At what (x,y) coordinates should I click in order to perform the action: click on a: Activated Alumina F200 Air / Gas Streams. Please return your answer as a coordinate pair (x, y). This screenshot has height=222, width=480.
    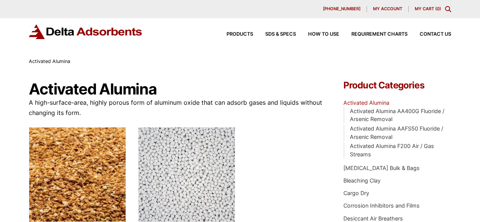
    Looking at the image, I should click on (392, 150).